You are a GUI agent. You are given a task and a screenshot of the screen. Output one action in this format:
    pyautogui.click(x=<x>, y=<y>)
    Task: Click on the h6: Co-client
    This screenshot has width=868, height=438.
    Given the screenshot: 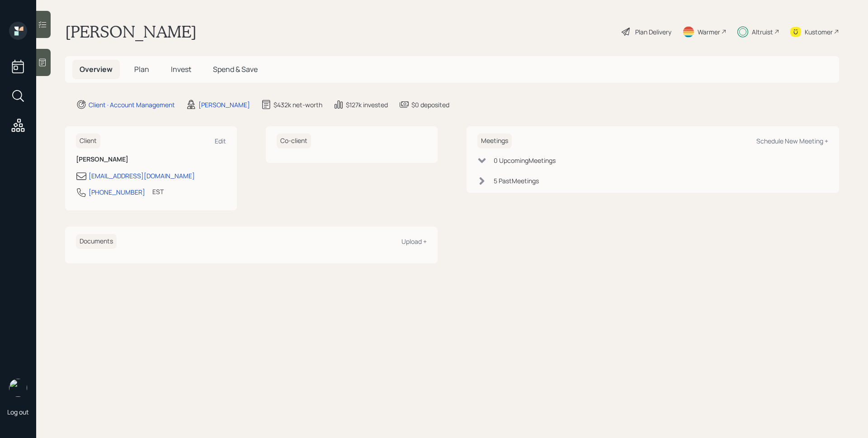 What is the action you would take?
    pyautogui.click(x=294, y=141)
    